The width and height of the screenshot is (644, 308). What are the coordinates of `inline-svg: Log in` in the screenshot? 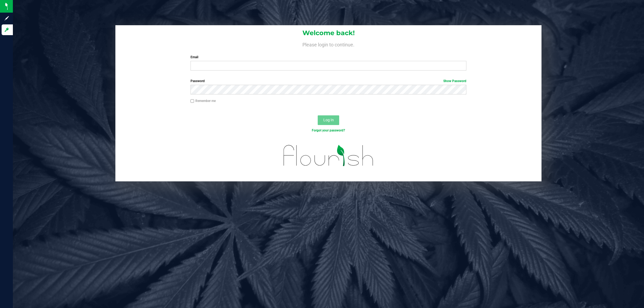 It's located at (7, 30).